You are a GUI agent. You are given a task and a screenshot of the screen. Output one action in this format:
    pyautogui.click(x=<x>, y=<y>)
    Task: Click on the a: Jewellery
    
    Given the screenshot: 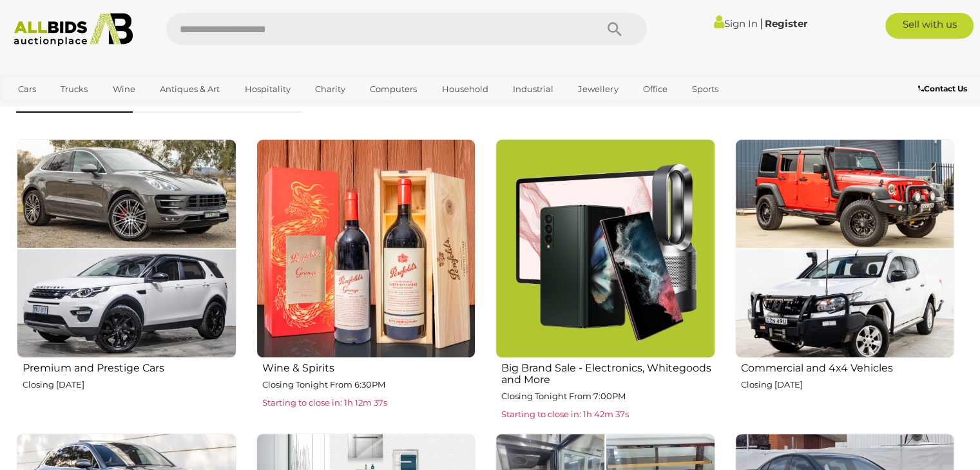 What is the action you would take?
    pyautogui.click(x=598, y=89)
    